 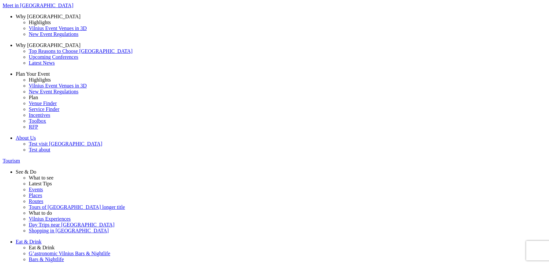 I want to click on a: Service Finder, so click(x=288, y=110).